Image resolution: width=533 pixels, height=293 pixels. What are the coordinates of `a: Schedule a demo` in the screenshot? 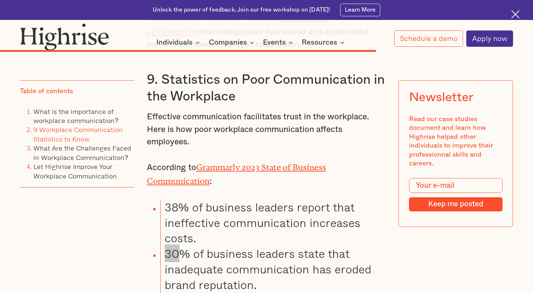 It's located at (429, 38).